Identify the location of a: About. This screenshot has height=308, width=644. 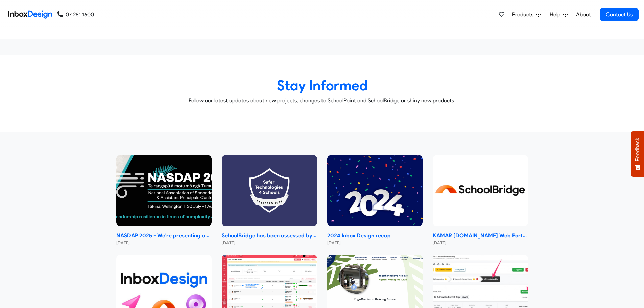
(583, 15).